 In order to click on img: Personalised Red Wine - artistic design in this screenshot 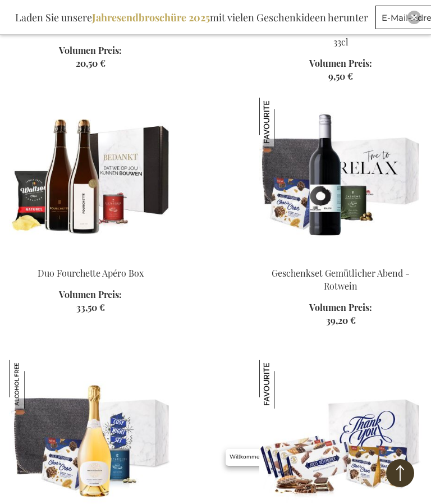, I will do `click(341, 176)`.